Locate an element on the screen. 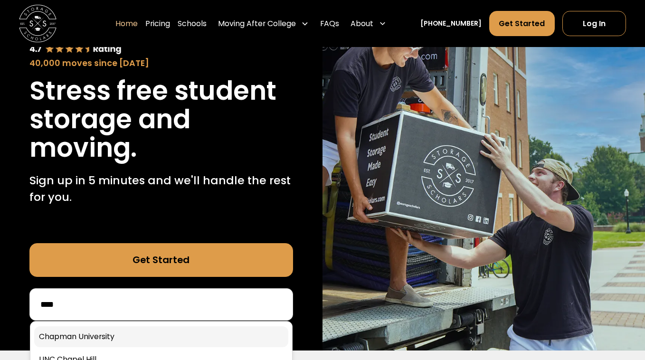 The height and width of the screenshot is (360, 645). img: Storage Scholars main logo is located at coordinates (37, 23).